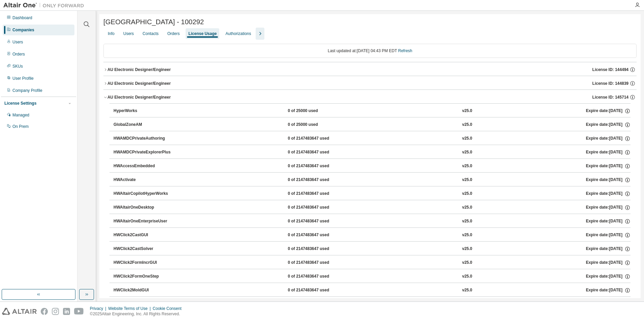  Describe the element at coordinates (144, 221) in the screenshot. I see `div: HWAltairOneEnterpriseUser` at that location.